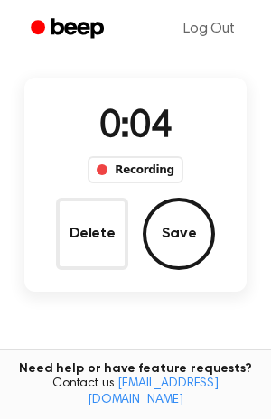  Describe the element at coordinates (135, 392) in the screenshot. I see `span: Contact us` at that location.